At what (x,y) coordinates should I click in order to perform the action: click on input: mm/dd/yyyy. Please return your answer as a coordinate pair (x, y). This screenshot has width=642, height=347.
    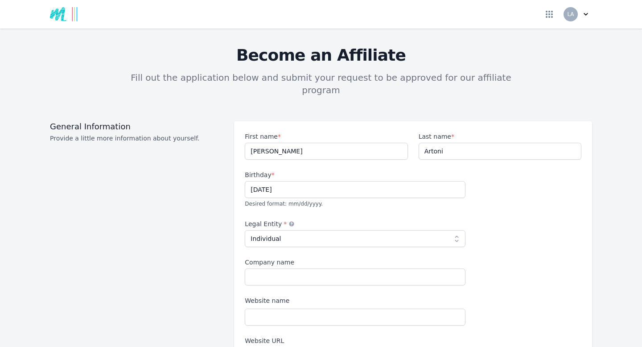
    Looking at the image, I should click on (355, 190).